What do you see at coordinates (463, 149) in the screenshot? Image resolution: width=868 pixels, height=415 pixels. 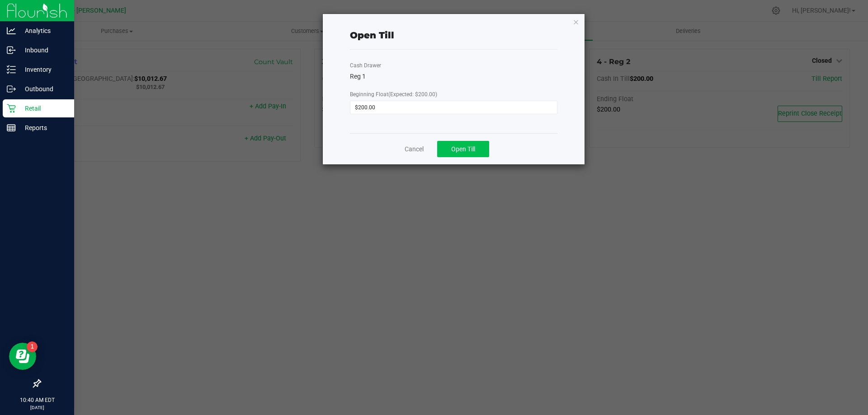 I see `span: Open Till` at bounding box center [463, 149].